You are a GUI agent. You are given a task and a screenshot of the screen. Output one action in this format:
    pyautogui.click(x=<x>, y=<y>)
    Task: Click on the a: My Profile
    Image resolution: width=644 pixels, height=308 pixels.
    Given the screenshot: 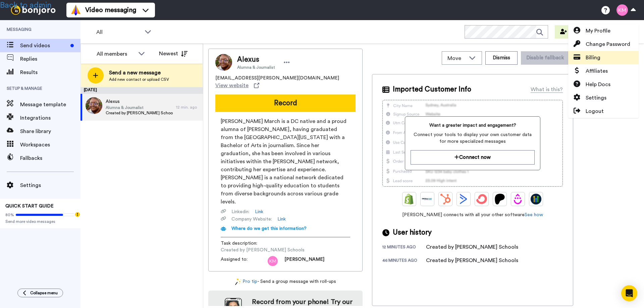 What is the action you would take?
    pyautogui.click(x=603, y=31)
    